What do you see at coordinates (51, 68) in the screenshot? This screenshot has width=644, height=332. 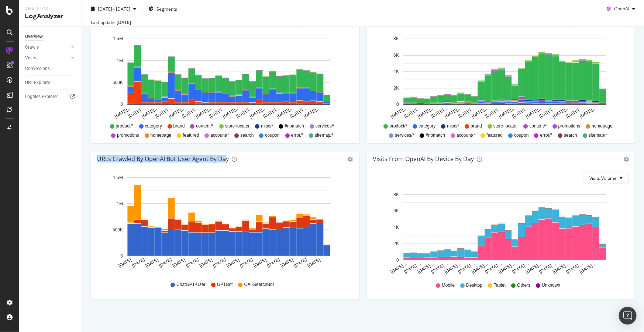 I see `a: Conversions` at bounding box center [51, 68].